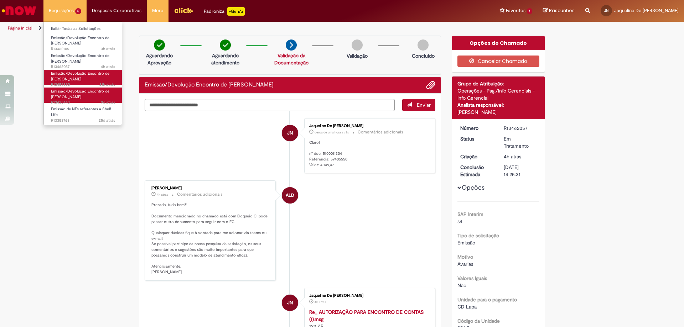 The image size is (684, 327). What do you see at coordinates (225, 59) in the screenshot?
I see `p: Aguardando atendimento` at bounding box center [225, 59].